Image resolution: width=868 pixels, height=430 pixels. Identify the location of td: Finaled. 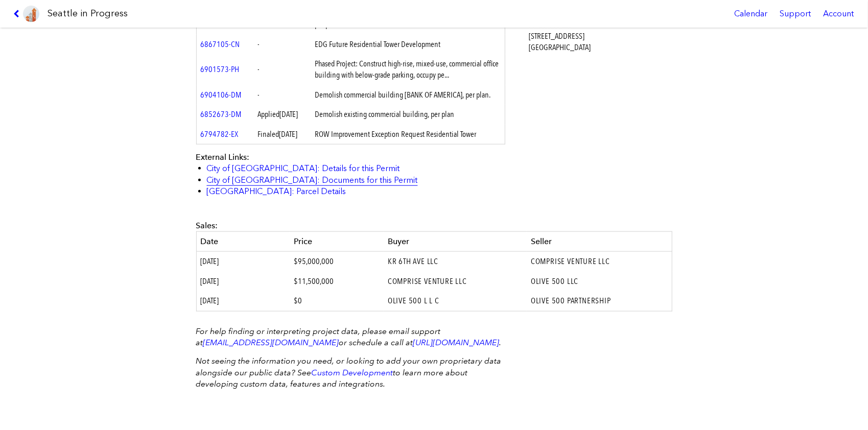
(282, 135).